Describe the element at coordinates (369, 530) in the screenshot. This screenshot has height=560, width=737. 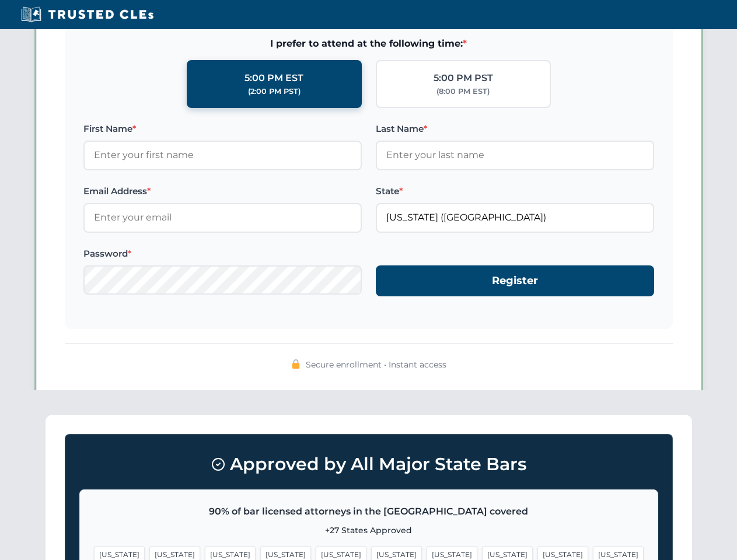
I see `p: +27 States Approved` at that location.